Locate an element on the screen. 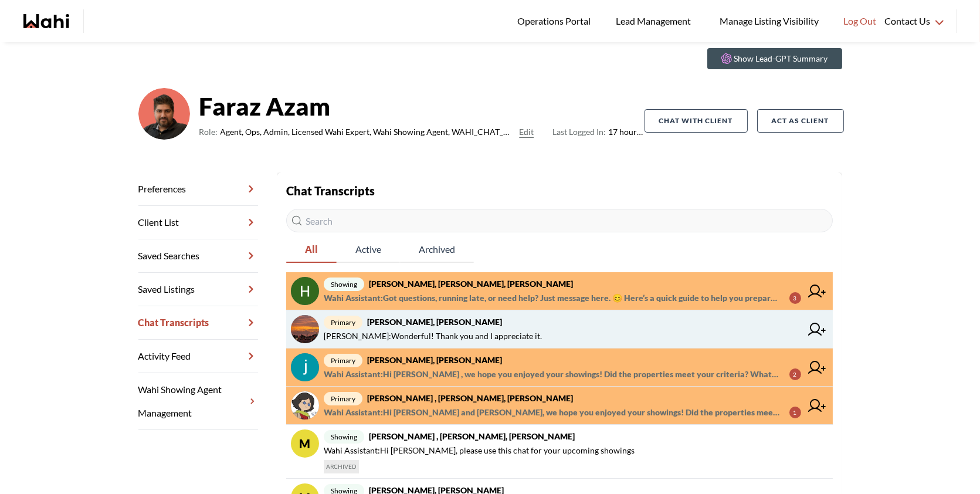 The height and width of the screenshot is (494, 980). div: 3 is located at coordinates (795, 298).